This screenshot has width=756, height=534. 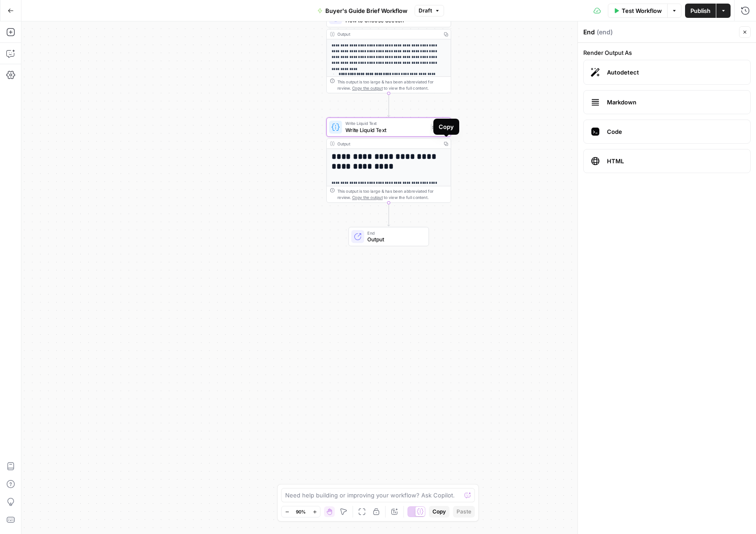 What do you see at coordinates (388, 105) in the screenshot?
I see `g: Edge from step_21 to step_15` at bounding box center [388, 105].